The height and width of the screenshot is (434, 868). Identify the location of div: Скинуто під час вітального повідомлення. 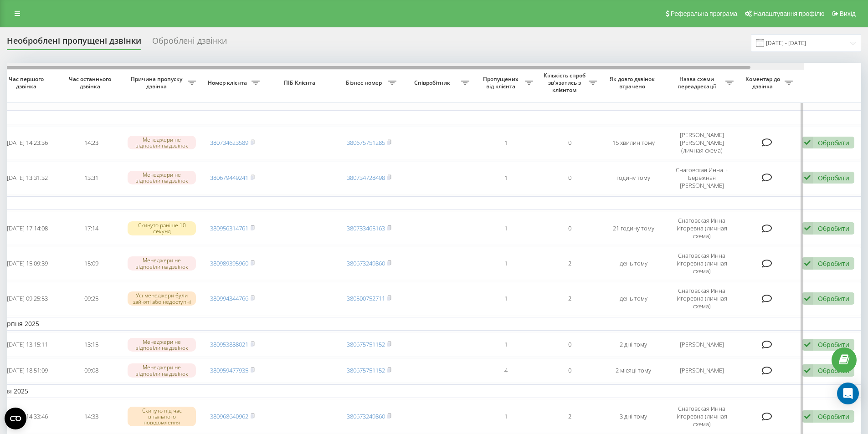
(162, 417).